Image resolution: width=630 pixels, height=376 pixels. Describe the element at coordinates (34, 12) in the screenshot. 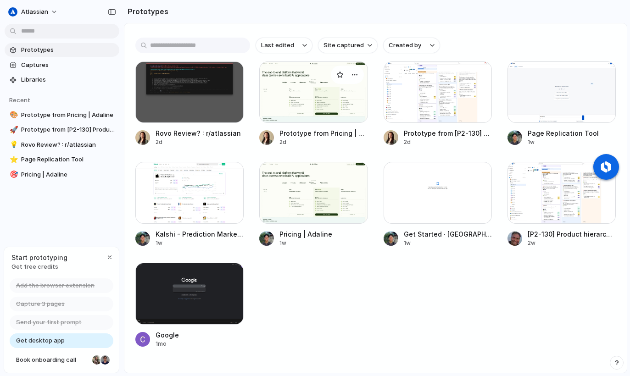

I see `span: atlassian` at that location.